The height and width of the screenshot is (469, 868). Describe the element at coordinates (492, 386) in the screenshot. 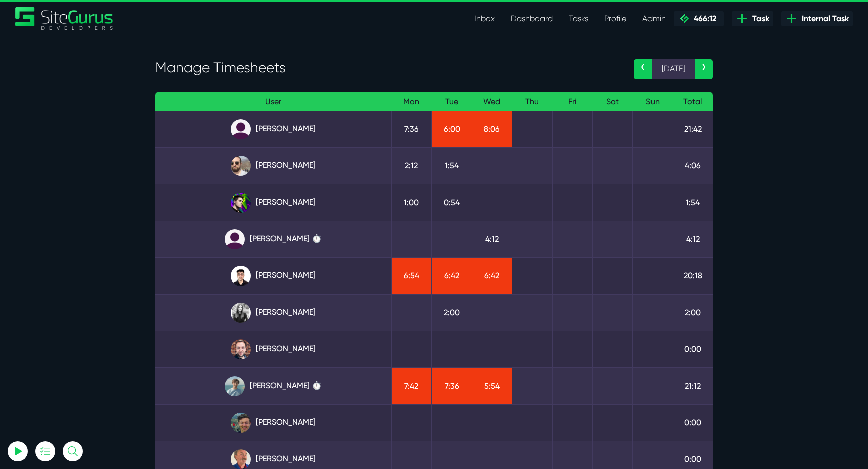

I see `td: 5:54` at that location.